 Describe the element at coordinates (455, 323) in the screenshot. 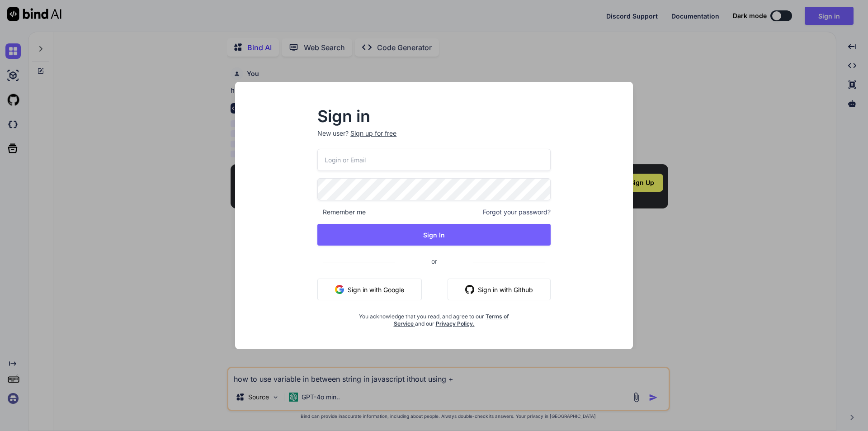

I see `a: Privacy Policy.` at that location.